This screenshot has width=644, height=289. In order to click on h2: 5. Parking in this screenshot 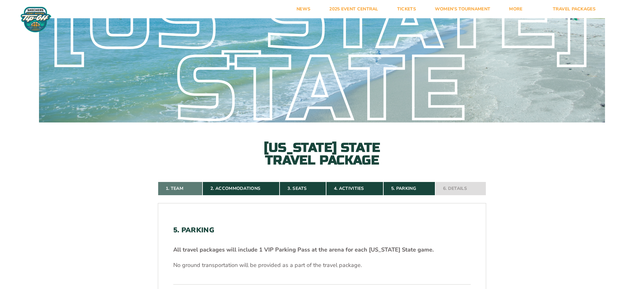, I will do `click(322, 230)`.